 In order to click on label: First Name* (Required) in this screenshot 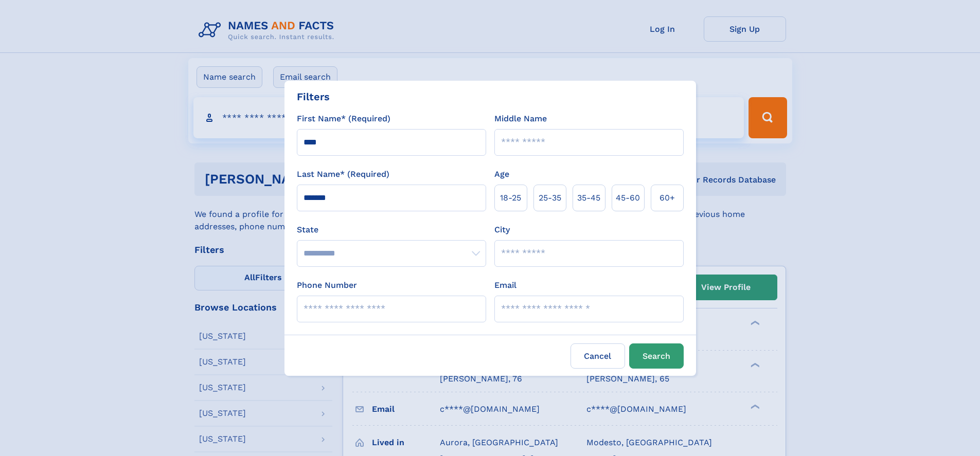, I will do `click(344, 119)`.